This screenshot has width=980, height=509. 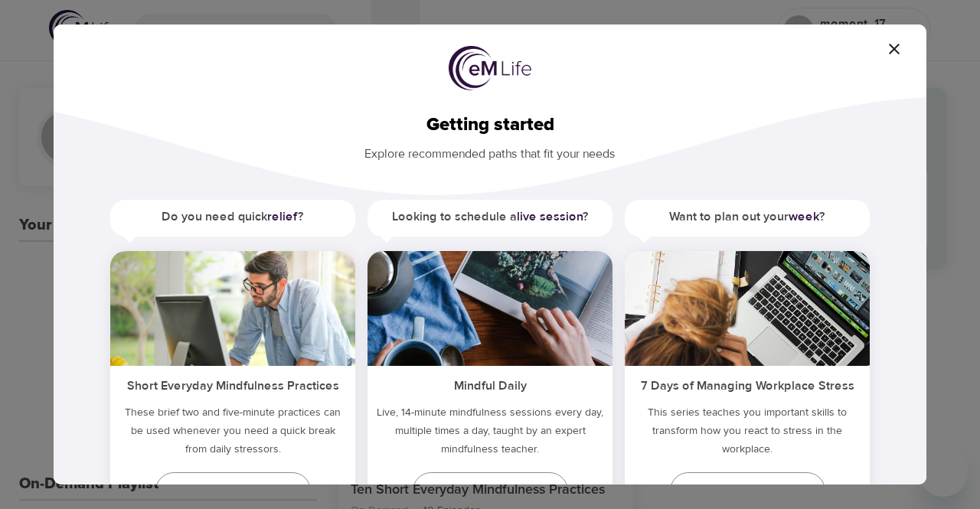 I want to click on h5: Want to plan out your ?, so click(x=747, y=216).